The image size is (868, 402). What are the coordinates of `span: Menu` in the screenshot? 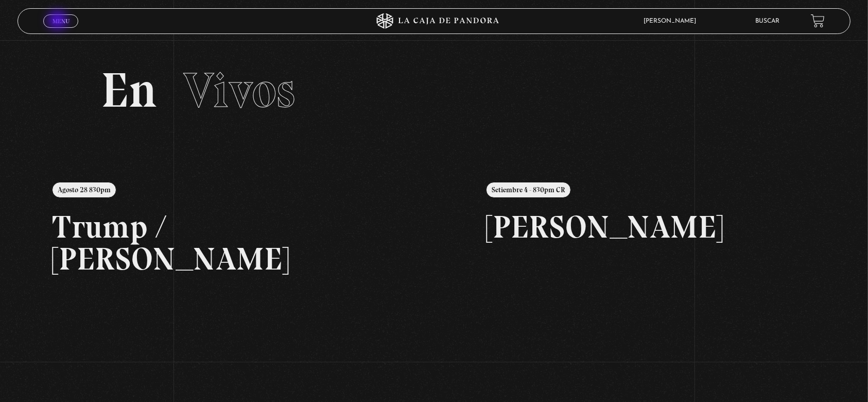 It's located at (61, 21).